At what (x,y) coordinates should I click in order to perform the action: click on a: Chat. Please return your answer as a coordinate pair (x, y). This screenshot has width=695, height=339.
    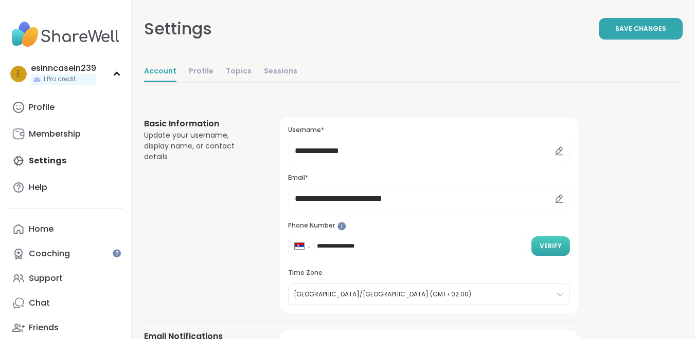
    Looking at the image, I should click on (65, 303).